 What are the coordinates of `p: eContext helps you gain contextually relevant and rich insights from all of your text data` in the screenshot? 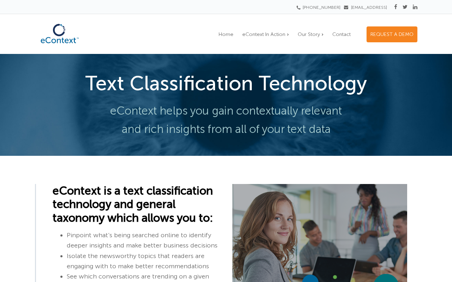 It's located at (226, 120).